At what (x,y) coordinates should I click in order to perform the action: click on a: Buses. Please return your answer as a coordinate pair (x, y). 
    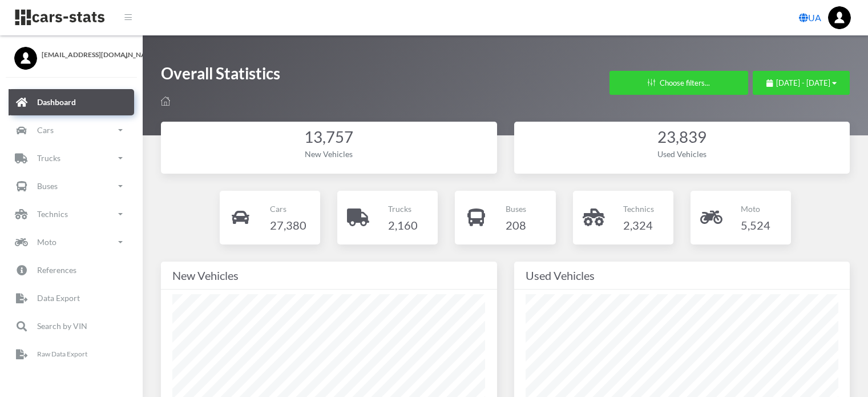
    Looking at the image, I should click on (72, 186).